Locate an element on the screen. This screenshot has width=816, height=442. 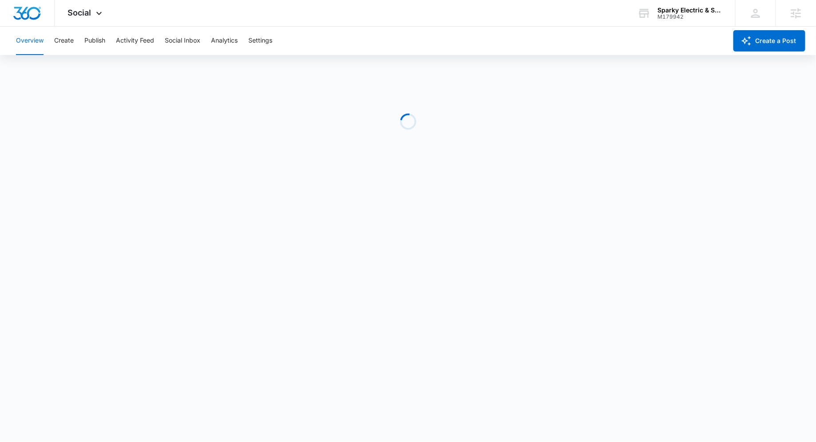
button: Publish is located at coordinates (95, 41).